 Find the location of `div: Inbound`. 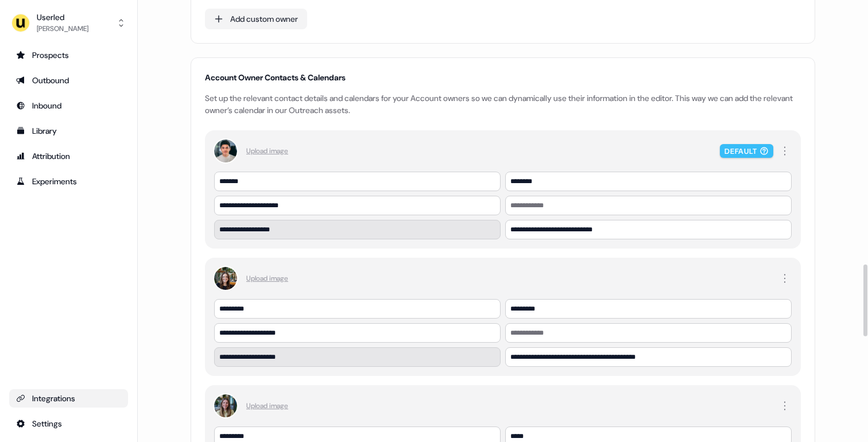

div: Inbound is located at coordinates (68, 105).